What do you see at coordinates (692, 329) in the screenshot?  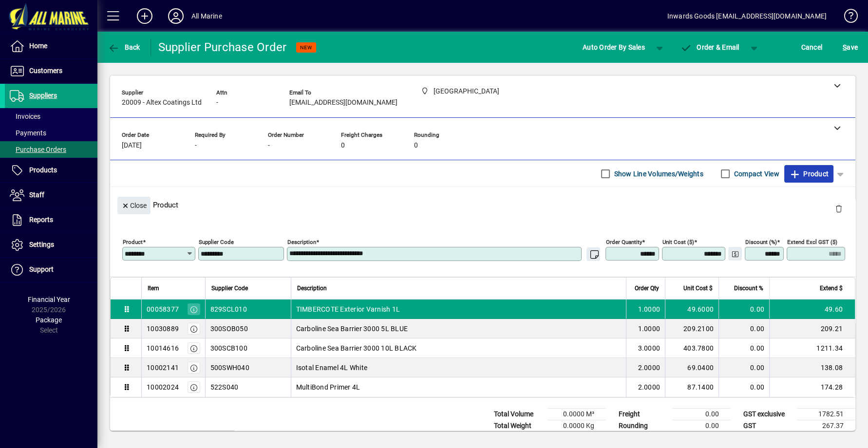 I see `td: 209.2100` at bounding box center [692, 329].